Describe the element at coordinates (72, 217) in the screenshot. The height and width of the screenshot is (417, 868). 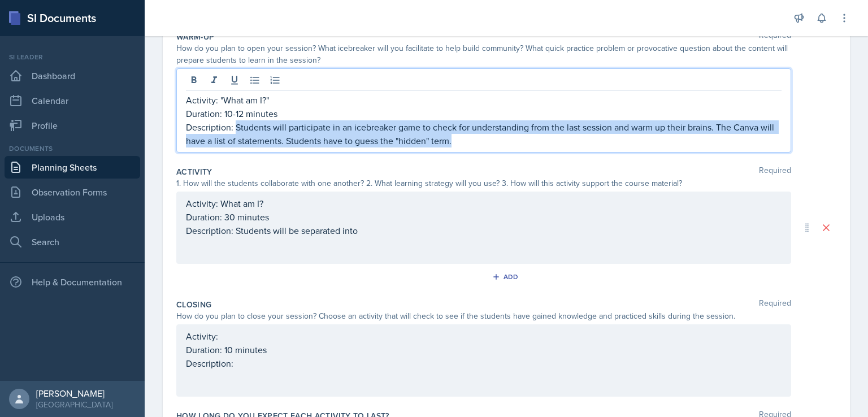
I see `a: Uploads` at that location.